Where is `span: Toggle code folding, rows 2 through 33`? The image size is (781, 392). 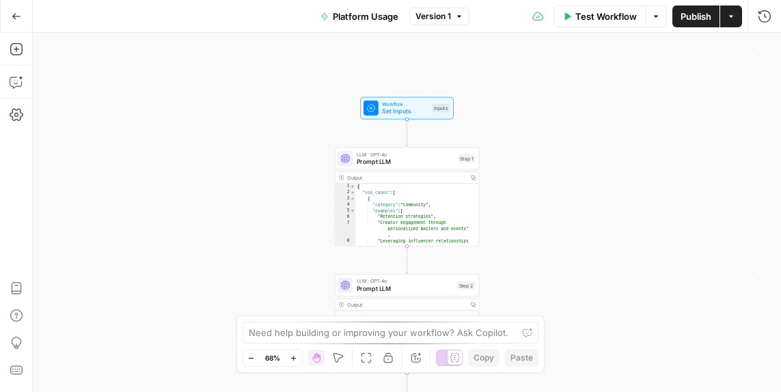 span: Toggle code folding, rows 2 through 33 is located at coordinates (353, 193).